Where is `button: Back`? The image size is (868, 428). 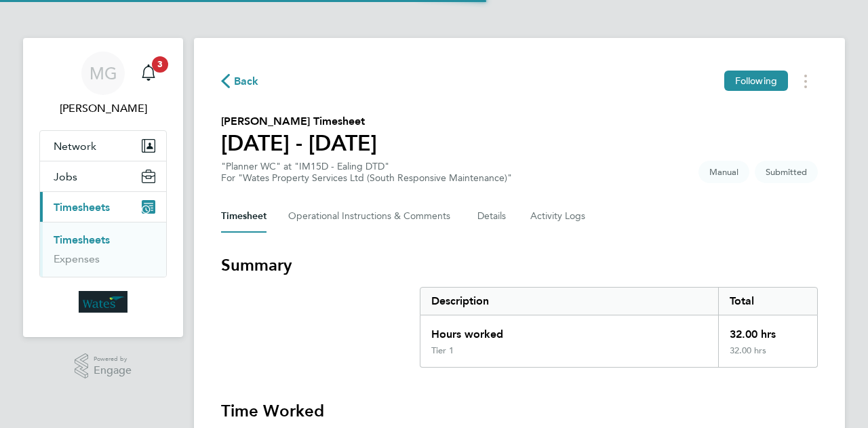
button: Back is located at coordinates (240, 81).